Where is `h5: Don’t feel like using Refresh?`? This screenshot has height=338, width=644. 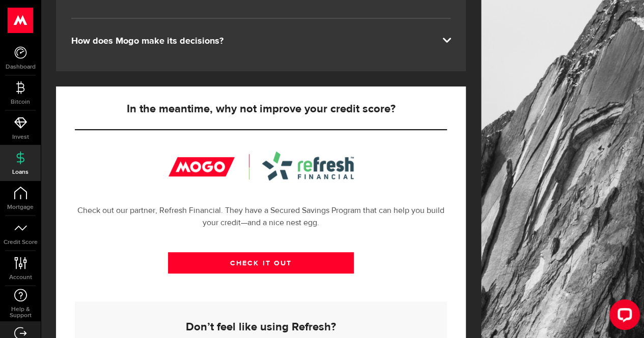 h5: Don’t feel like using Refresh? is located at coordinates (261, 327).